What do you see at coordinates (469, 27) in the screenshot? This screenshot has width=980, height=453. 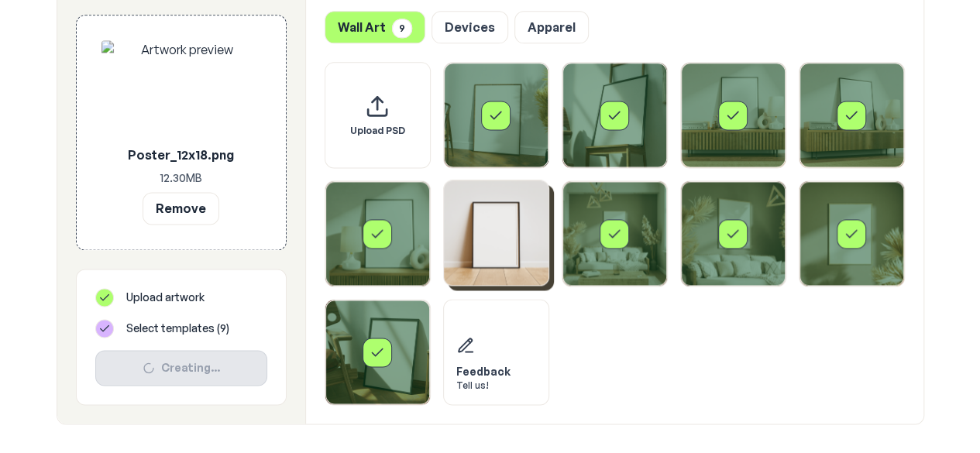 I see `button: Devices` at bounding box center [469, 27].